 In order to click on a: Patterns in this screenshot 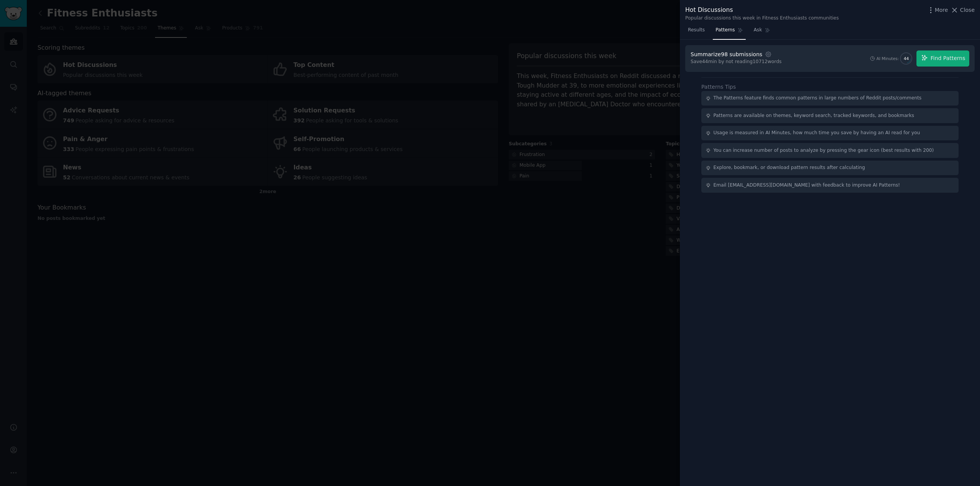, I will do `click(729, 32)`.